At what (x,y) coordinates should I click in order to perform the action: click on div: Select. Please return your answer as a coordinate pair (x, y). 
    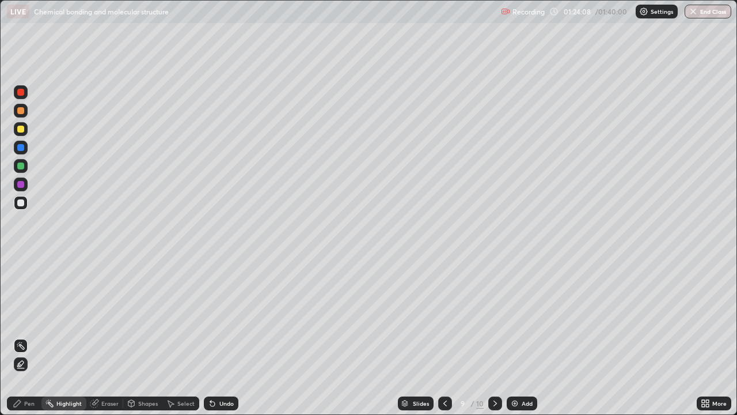
    Looking at the image, I should click on (186, 403).